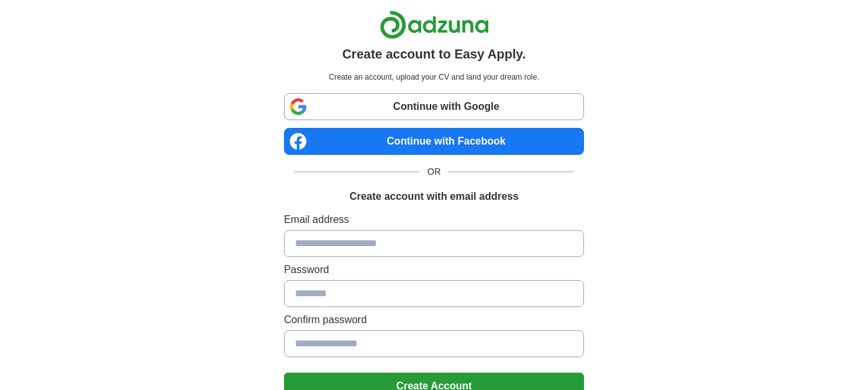 The height and width of the screenshot is (390, 868). What do you see at coordinates (434, 320) in the screenshot?
I see `label: Confirm password` at bounding box center [434, 320].